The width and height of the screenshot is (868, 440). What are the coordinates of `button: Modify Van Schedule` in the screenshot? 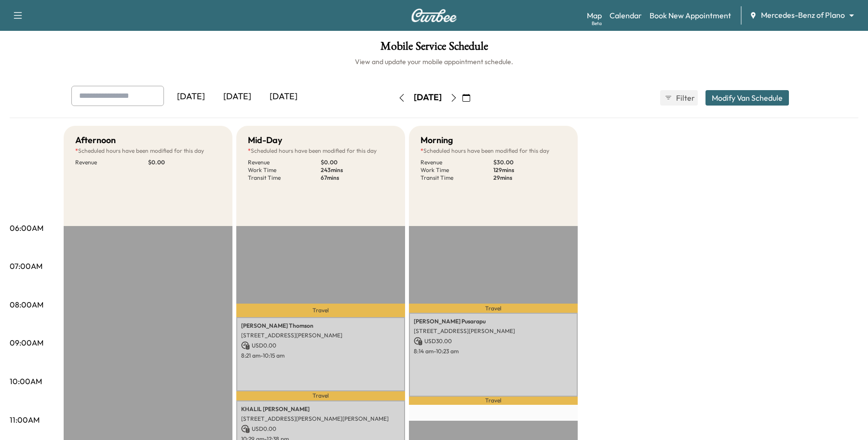 It's located at (747, 98).